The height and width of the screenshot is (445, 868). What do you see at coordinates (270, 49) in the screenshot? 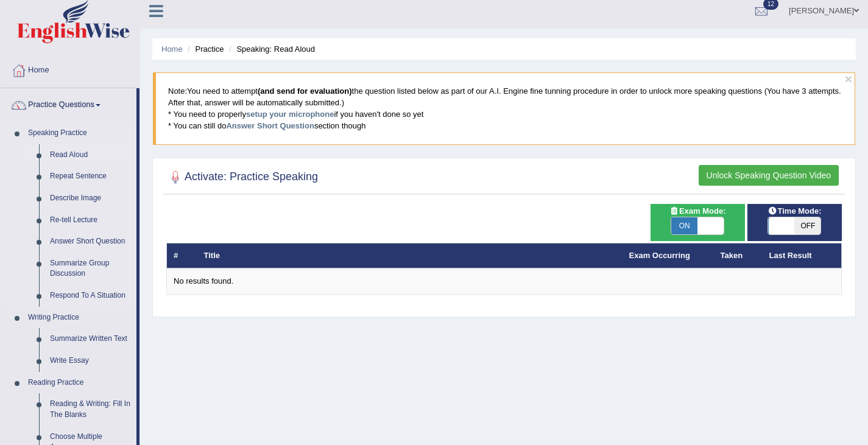
I see `li: Speaking: Read Aloud` at bounding box center [270, 49].